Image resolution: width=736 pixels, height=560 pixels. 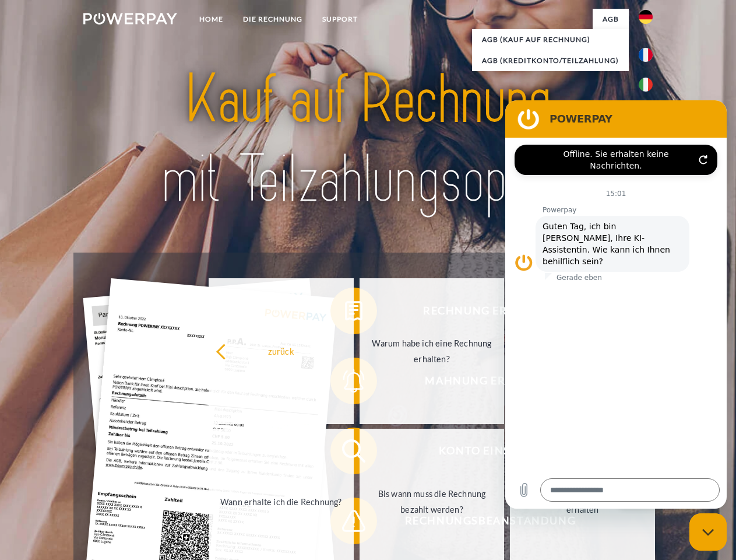 I want to click on a: agb, so click(x=611, y=19).